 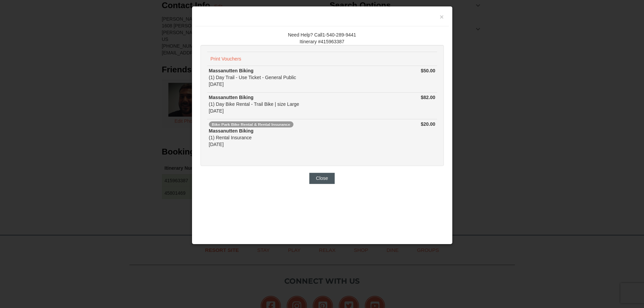 I want to click on strong: $50.00, so click(x=428, y=71).